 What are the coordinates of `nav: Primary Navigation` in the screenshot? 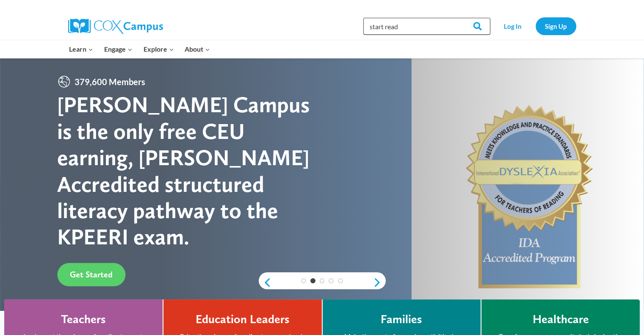 It's located at (140, 49).